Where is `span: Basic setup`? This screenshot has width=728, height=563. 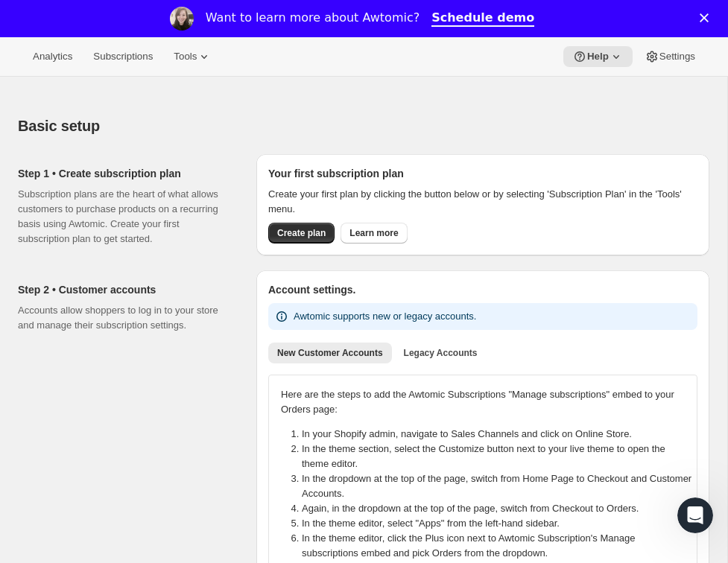
span: Basic setup is located at coordinates (59, 126).